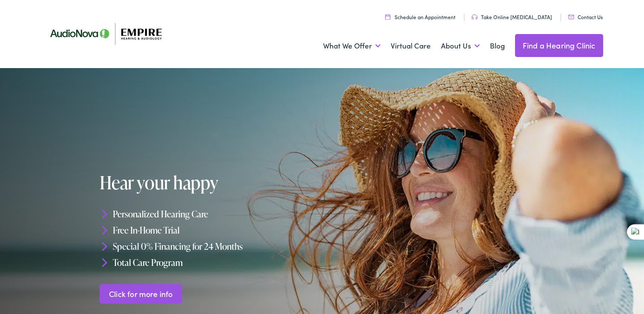  What do you see at coordinates (411, 46) in the screenshot?
I see `a: Virtual Care` at bounding box center [411, 46].